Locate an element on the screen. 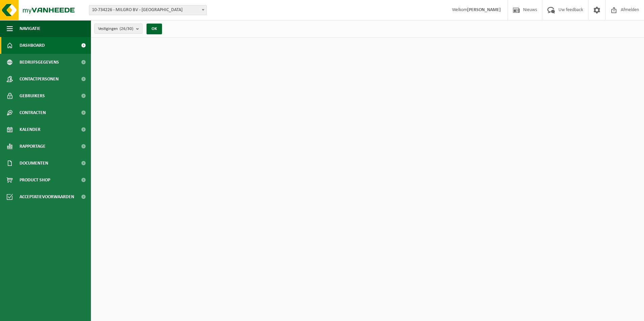  span: Bedrijfsgegevens is located at coordinates (39, 62).